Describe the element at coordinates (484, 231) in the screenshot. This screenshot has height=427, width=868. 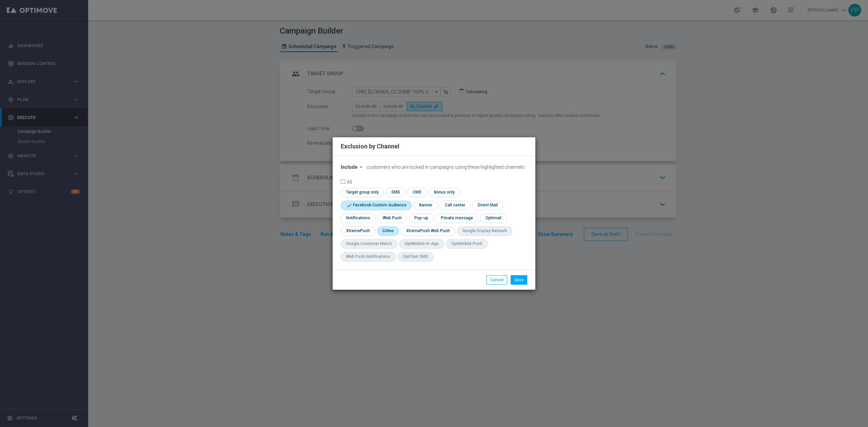
I see `div: Google Display Network` at that location.